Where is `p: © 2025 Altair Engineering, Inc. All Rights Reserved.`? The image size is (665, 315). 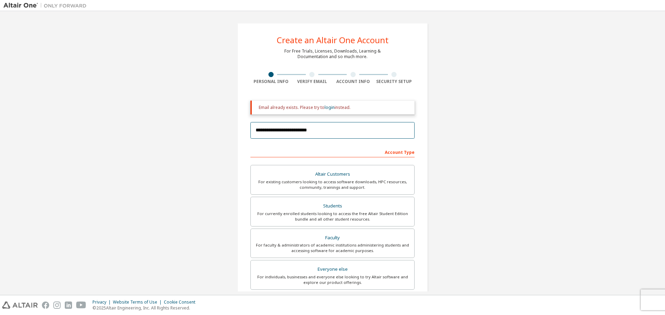
p: © 2025 Altair Engineering, Inc. All Rights Reserved. is located at coordinates (146, 308).